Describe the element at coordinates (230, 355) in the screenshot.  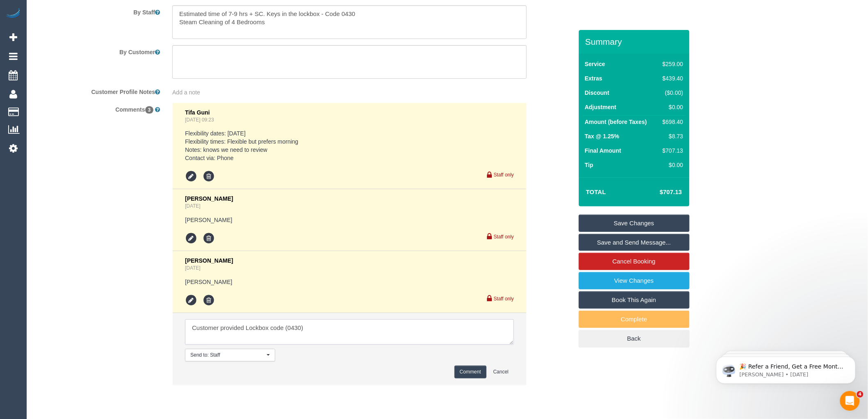
I see `button: Send to: Staff` at that location.